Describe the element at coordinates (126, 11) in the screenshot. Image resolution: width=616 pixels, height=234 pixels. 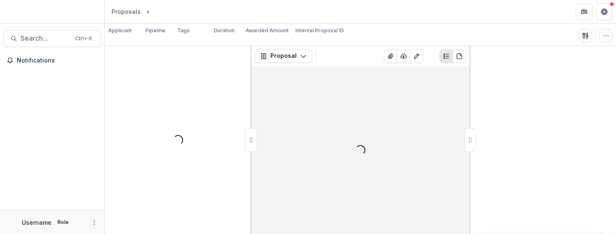
I see `a: Proposals` at that location.